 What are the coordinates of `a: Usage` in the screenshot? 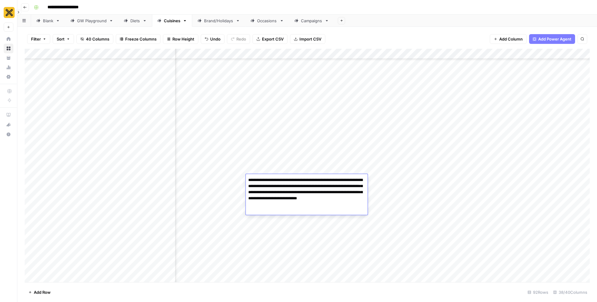 It's located at (9, 67).